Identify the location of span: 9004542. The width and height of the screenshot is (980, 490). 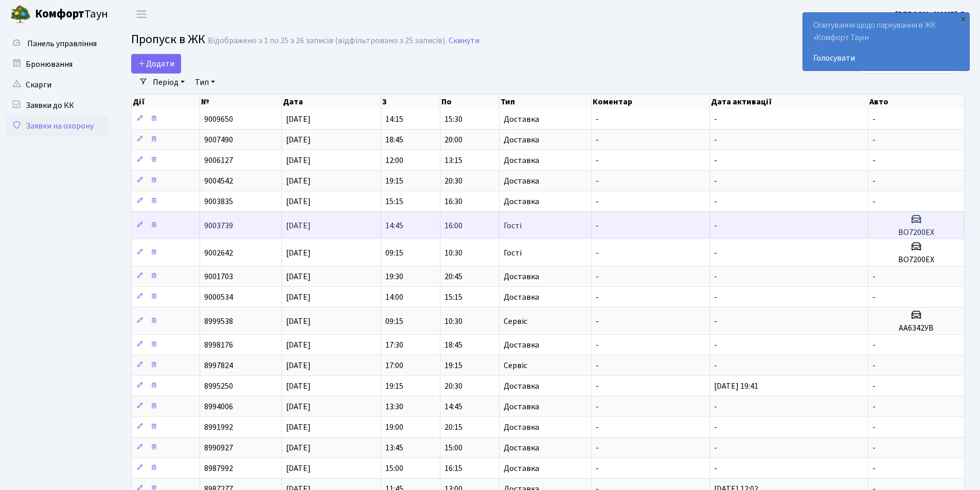
(219, 181).